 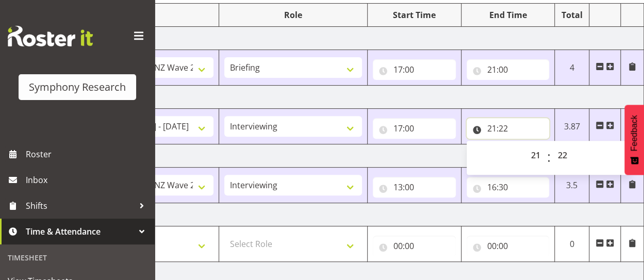 What do you see at coordinates (508, 15) in the screenshot?
I see `div: End Time` at bounding box center [508, 15].